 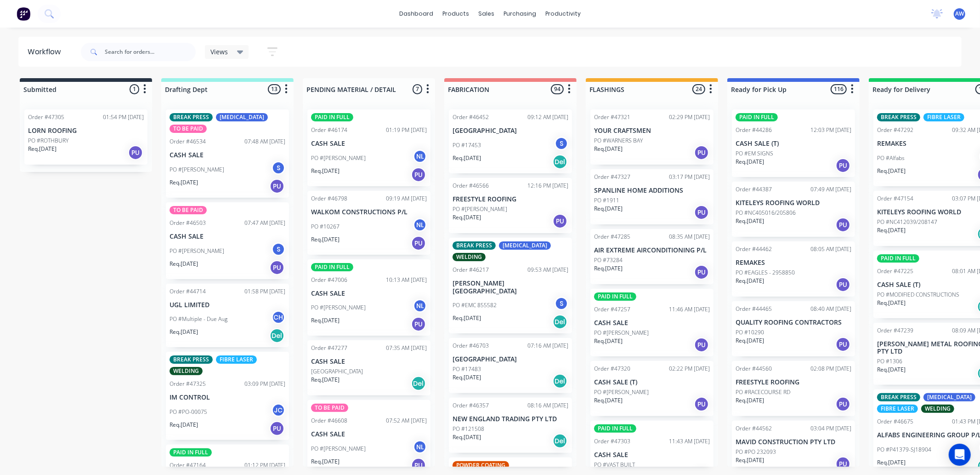 What do you see at coordinates (766, 213) in the screenshot?
I see `p: PO #NC405016/205806` at bounding box center [766, 213].